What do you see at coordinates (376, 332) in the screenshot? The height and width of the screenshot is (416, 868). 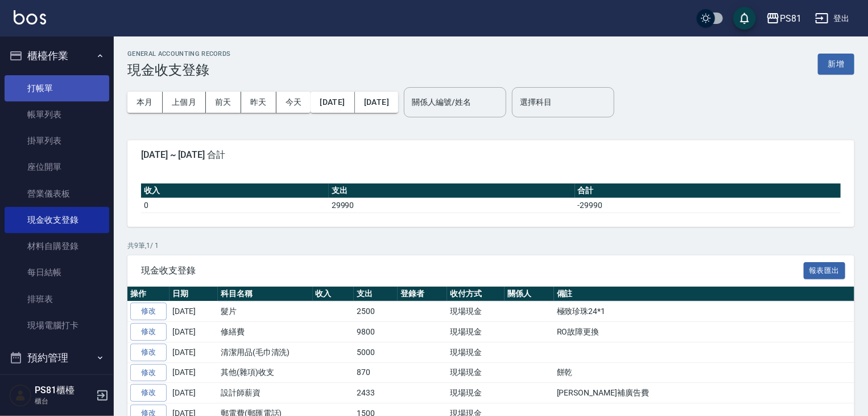 I see `td: 9800` at bounding box center [376, 332].